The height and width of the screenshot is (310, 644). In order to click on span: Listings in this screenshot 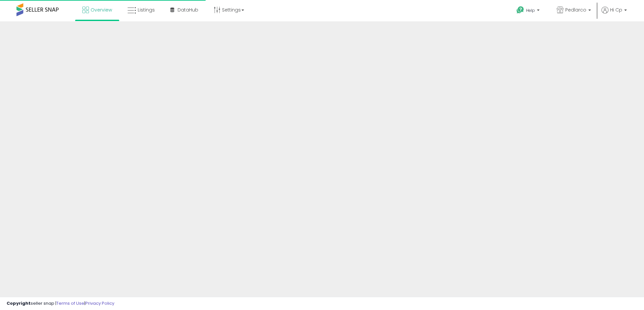, I will do `click(146, 10)`.